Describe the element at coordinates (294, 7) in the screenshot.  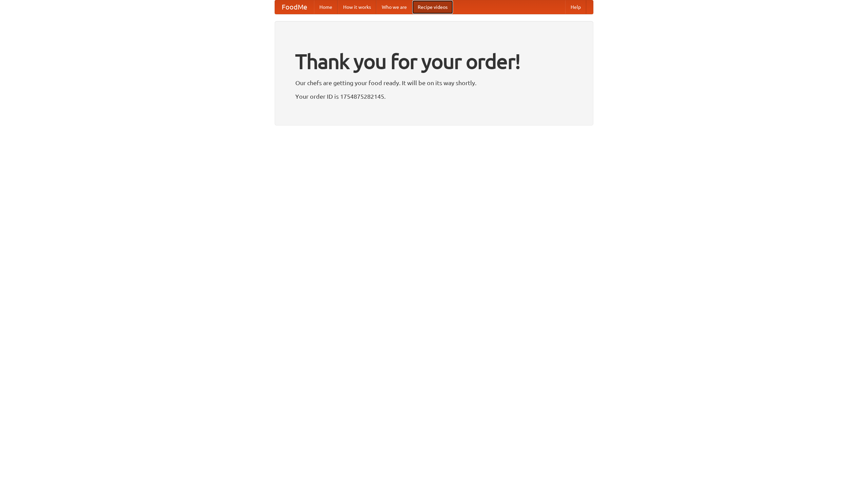
I see `a: FoodMe` at that location.